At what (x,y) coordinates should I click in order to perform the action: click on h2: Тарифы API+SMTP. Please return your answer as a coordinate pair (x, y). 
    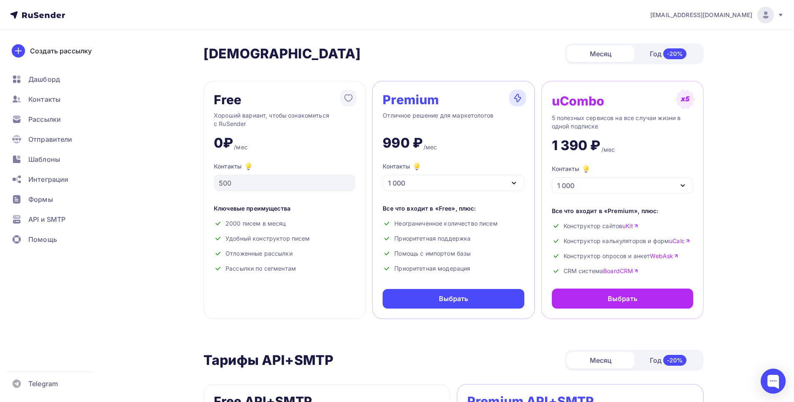
    Looking at the image, I should click on (268, 360).